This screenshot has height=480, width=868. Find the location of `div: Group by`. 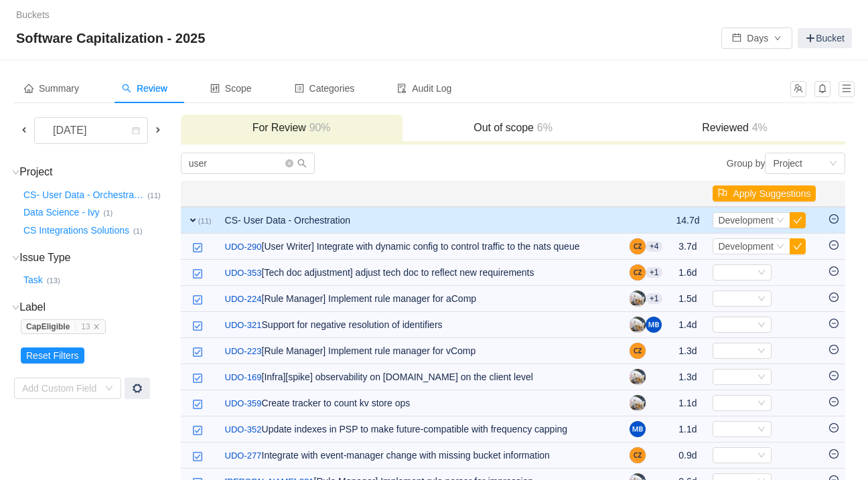

div: Group by is located at coordinates (679, 163).